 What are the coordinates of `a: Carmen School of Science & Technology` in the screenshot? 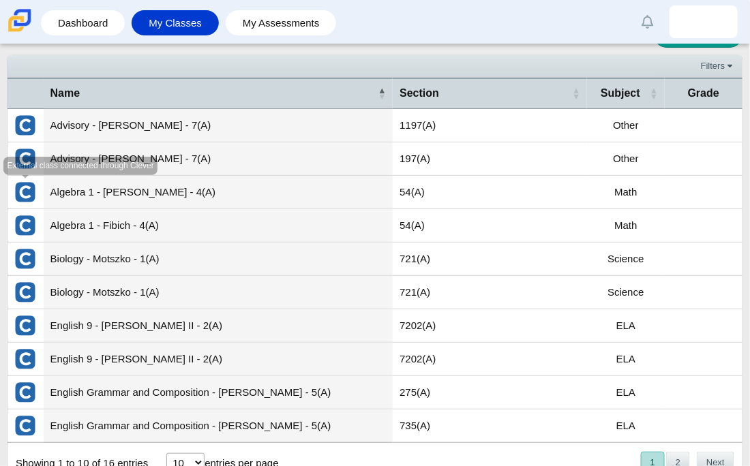 It's located at (20, 31).